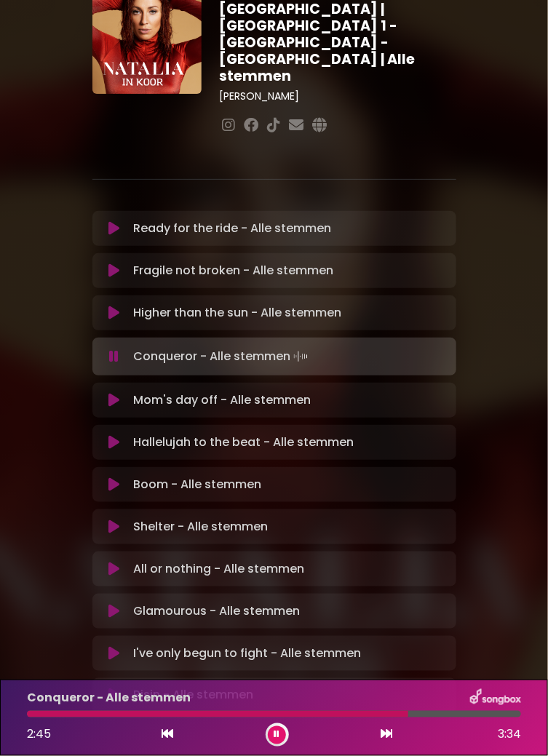 The image size is (548, 756). Describe the element at coordinates (197, 484) in the screenshot. I see `p: Boom - Alle stemmen` at that location.